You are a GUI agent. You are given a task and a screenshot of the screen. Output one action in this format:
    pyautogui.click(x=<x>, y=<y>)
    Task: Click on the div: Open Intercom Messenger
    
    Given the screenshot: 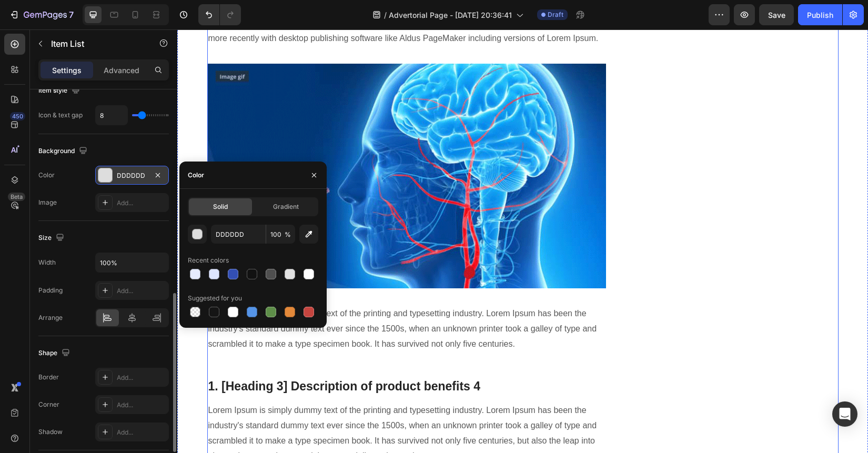 What is the action you would take?
    pyautogui.click(x=845, y=414)
    